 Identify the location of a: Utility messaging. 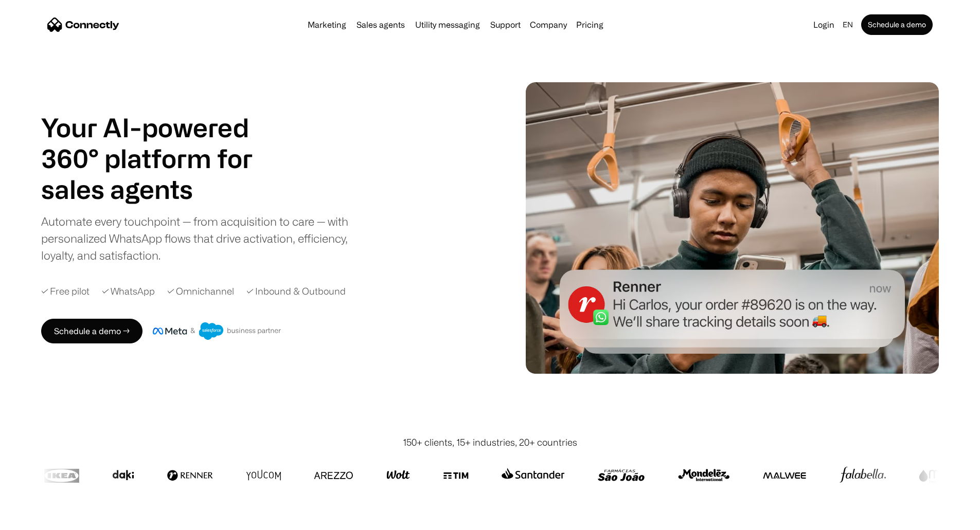
(448, 25).